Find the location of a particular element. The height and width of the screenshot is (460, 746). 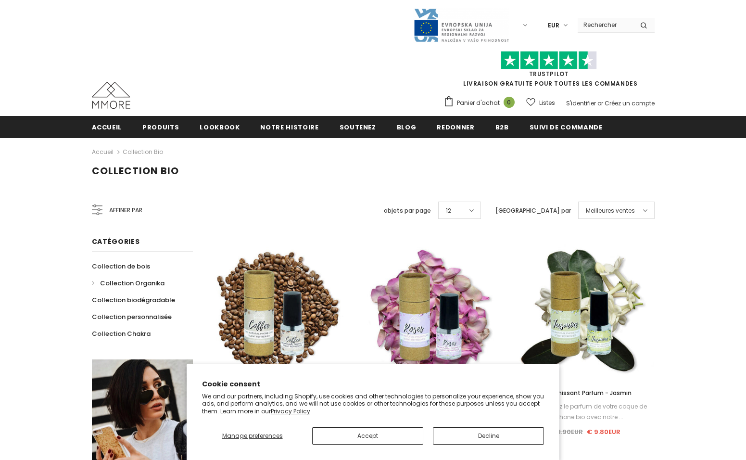

a: B2B is located at coordinates (502, 126).